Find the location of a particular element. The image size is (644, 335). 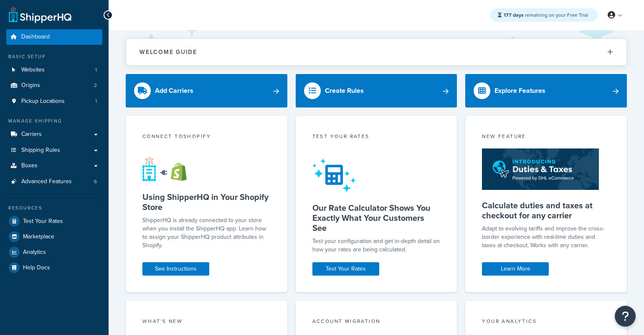

a: Marketplace is located at coordinates (54, 237).